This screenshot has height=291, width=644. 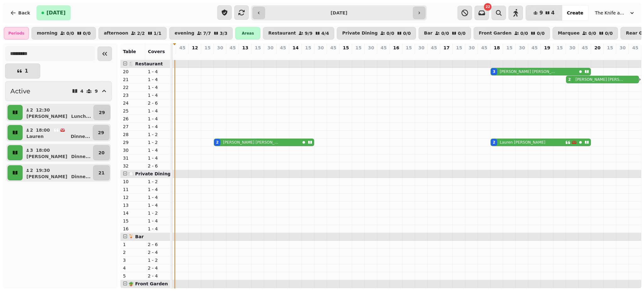 I want to click on p: 9, so click(x=96, y=91).